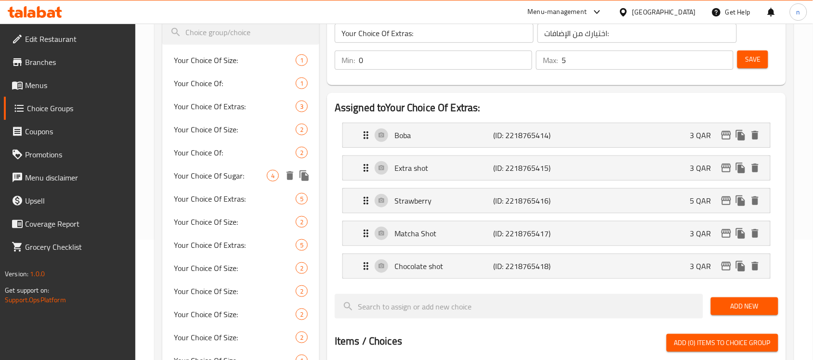  What do you see at coordinates (526, 168) in the screenshot?
I see `p: (ID: 2218765415)` at bounding box center [526, 168].